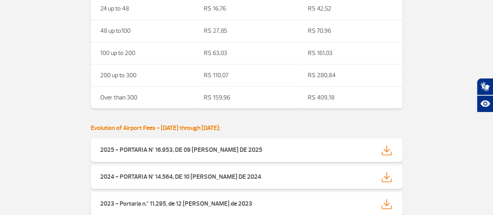 Image resolution: width=493 pixels, height=215 pixels. Describe the element at coordinates (485, 104) in the screenshot. I see `button: Abrir recursos assistivos.` at that location.